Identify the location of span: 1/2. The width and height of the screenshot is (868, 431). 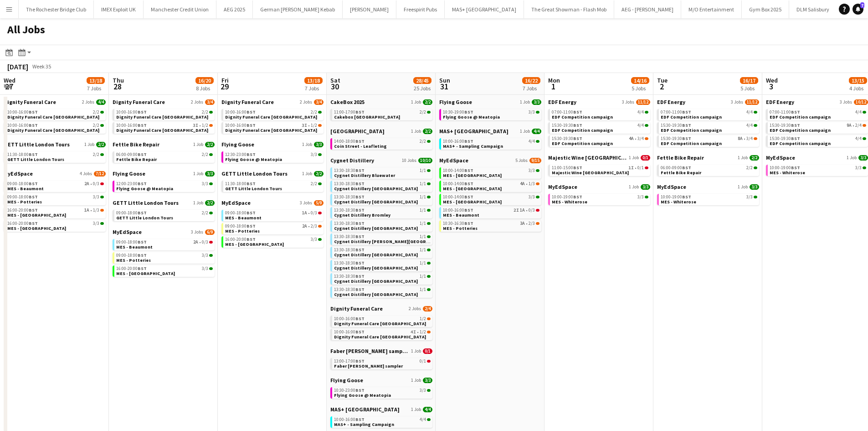
(314, 125).